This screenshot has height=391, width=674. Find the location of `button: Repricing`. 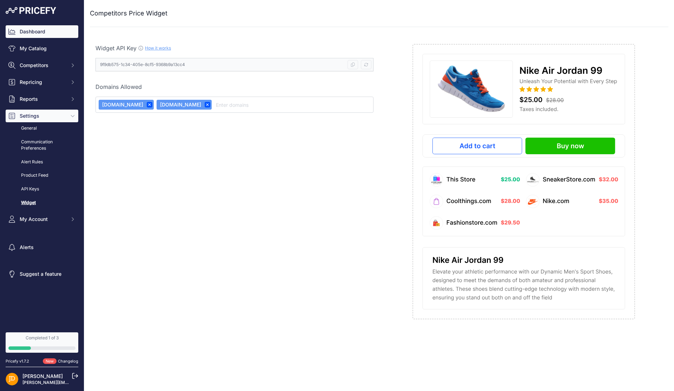

button: Repricing is located at coordinates (42, 82).